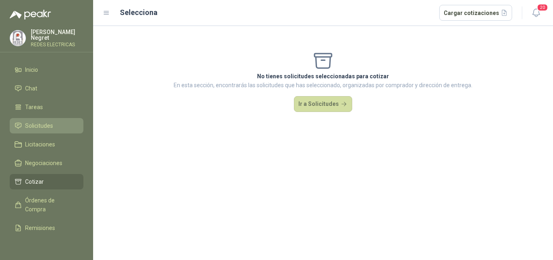  I want to click on a: Tareas, so click(47, 107).